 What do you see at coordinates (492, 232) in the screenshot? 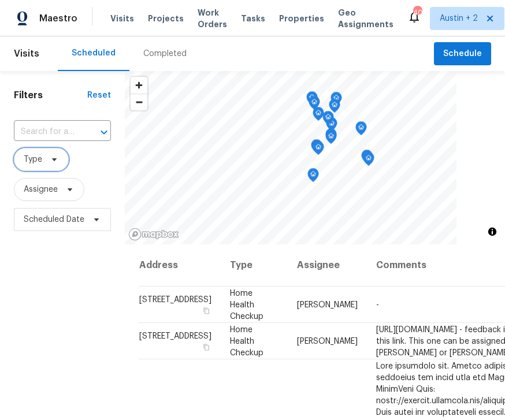
I see `button: Toggle attribution` at bounding box center [492, 232].